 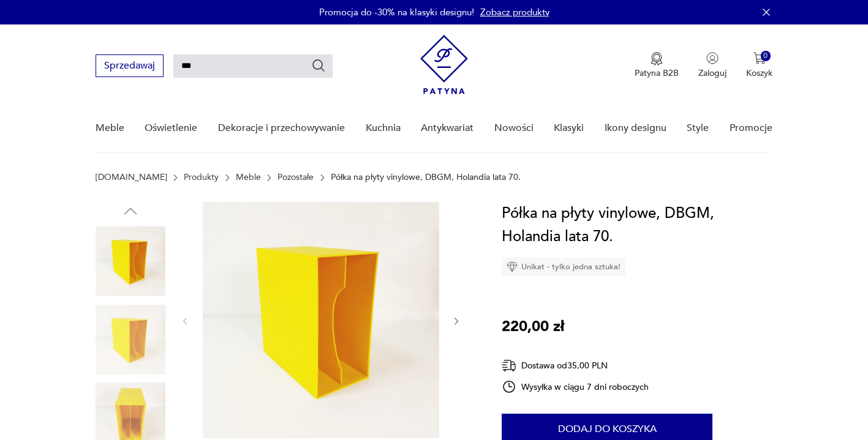 What do you see at coordinates (171, 128) in the screenshot?
I see `a: Oświetlenie` at bounding box center [171, 128].